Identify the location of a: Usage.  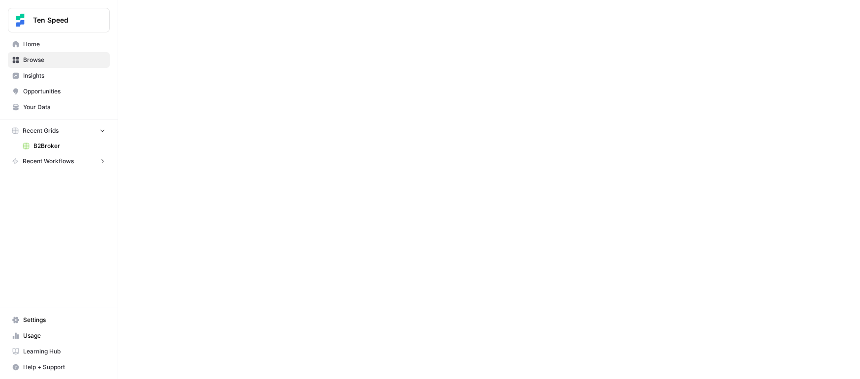
(59, 336).